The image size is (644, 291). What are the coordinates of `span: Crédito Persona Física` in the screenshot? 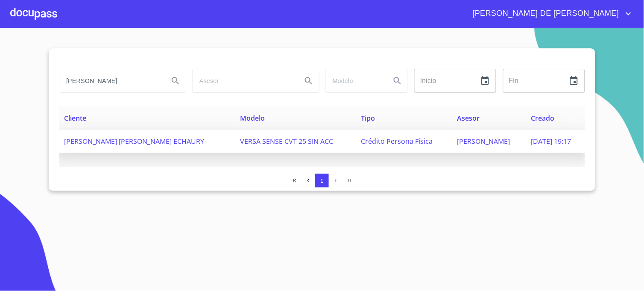 It's located at (397, 141).